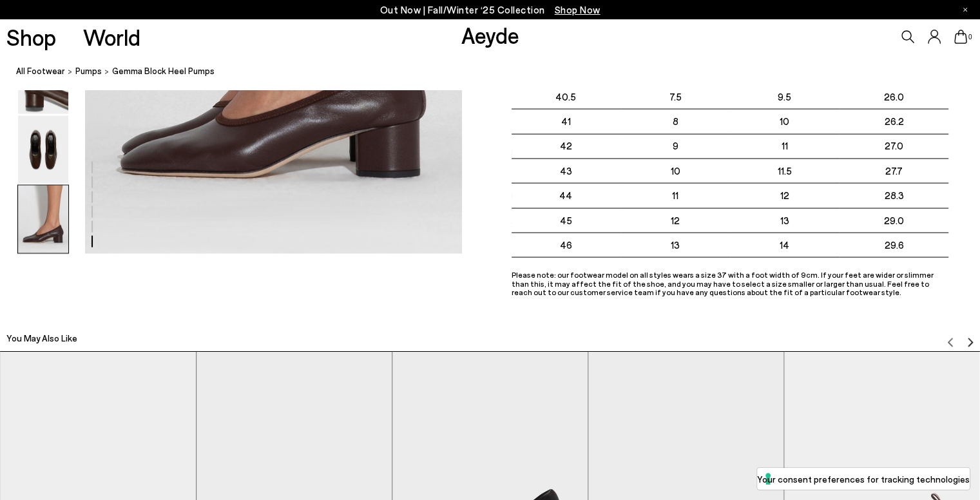 The height and width of the screenshot is (500, 980). Describe the element at coordinates (566, 171) in the screenshot. I see `td: 43` at that location.